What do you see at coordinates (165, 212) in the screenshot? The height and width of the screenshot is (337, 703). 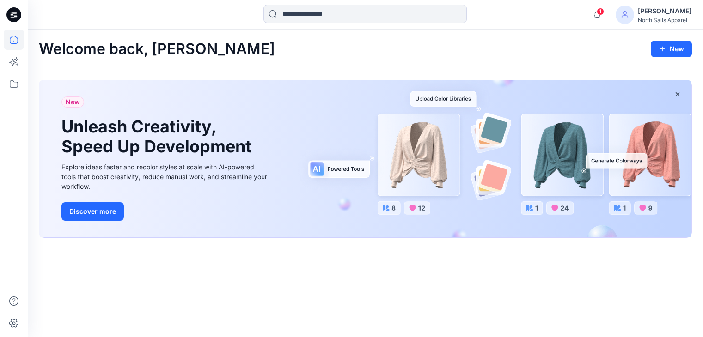 I see `a: Discover more` at bounding box center [165, 212].